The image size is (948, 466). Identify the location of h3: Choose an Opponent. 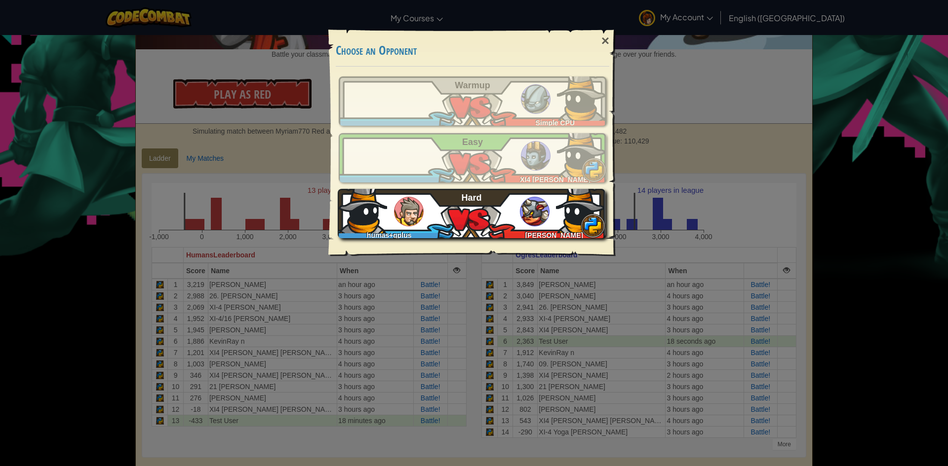
(472, 50).